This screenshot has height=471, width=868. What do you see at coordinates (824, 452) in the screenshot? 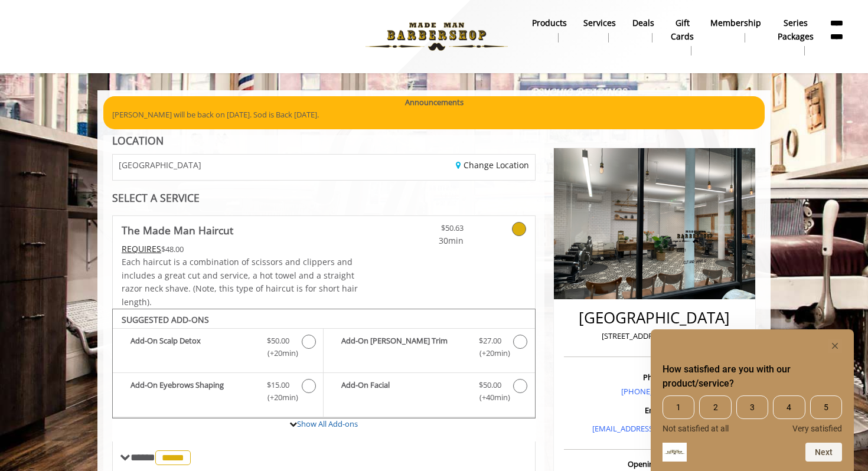
I see `button: Next question` at bounding box center [824, 452].